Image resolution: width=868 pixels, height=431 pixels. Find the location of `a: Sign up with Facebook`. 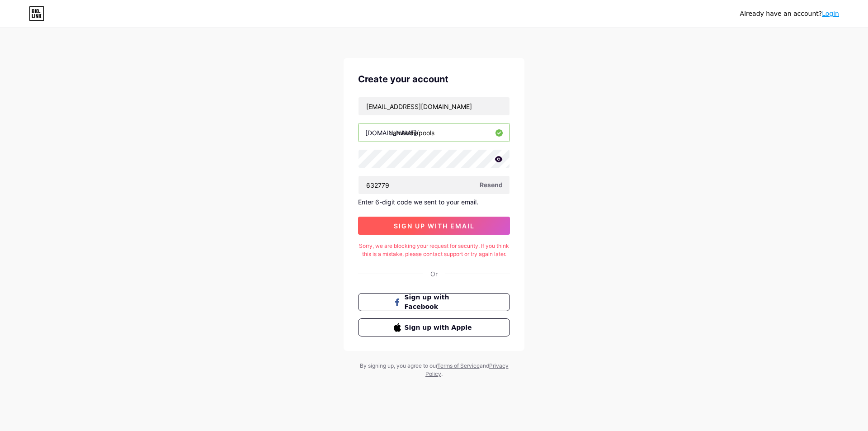

a: Sign up with Facebook is located at coordinates (434, 302).